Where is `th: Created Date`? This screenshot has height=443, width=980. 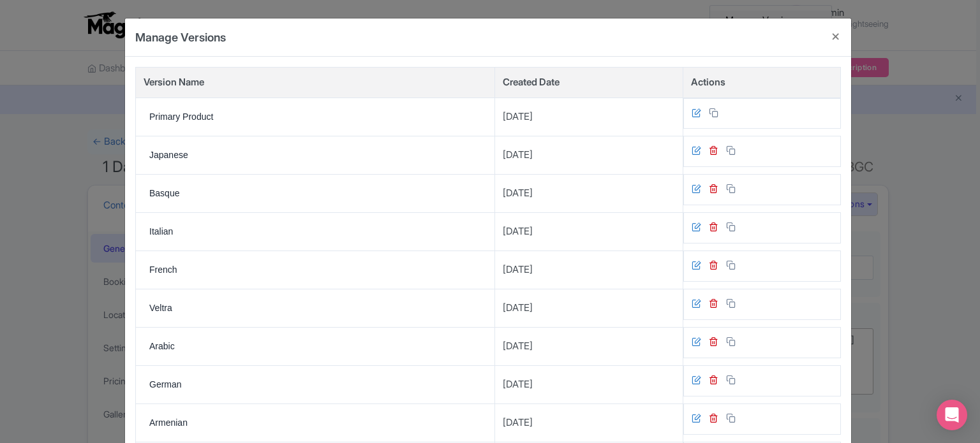
th: Created Date is located at coordinates (589, 83).